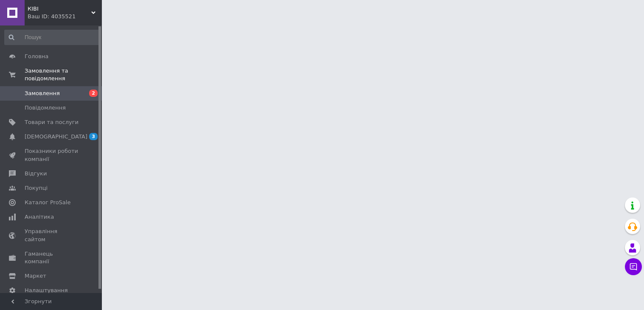  What do you see at coordinates (36, 173) in the screenshot?
I see `span: Відгуки` at bounding box center [36, 173].